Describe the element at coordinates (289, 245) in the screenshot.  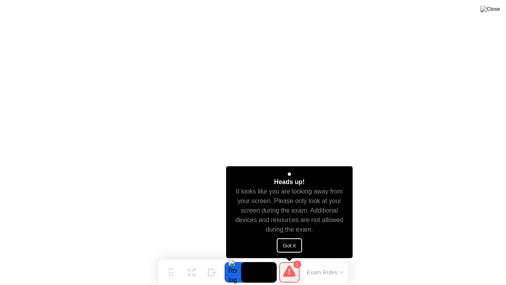
I see `button: Got it` at that location.